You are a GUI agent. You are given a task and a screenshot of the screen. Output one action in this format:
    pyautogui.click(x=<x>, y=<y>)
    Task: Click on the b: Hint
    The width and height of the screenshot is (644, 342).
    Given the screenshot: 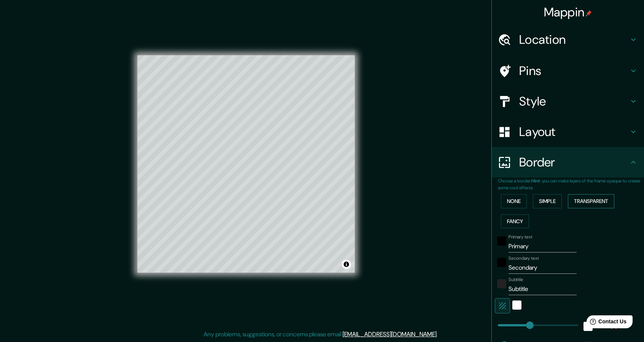 What is the action you would take?
    pyautogui.click(x=536, y=181)
    